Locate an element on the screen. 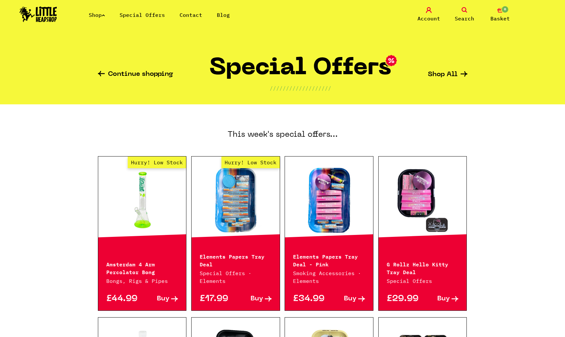  h3: This week's special offers... is located at coordinates (282, 130).